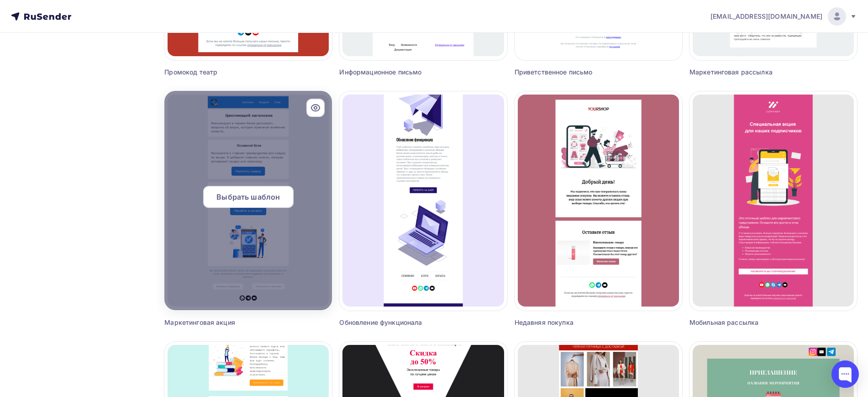  I want to click on div: Маркетинговая рассылка, so click(752, 72).